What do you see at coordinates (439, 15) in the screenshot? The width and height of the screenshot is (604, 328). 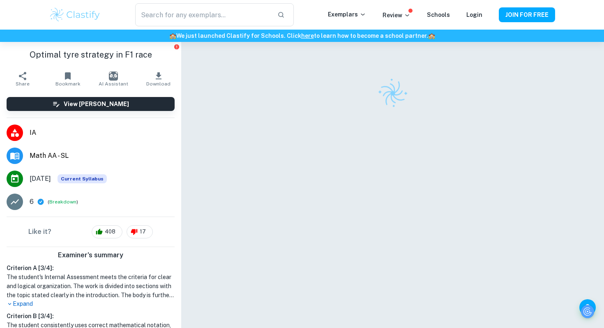 I see `a: Schools` at bounding box center [439, 15].